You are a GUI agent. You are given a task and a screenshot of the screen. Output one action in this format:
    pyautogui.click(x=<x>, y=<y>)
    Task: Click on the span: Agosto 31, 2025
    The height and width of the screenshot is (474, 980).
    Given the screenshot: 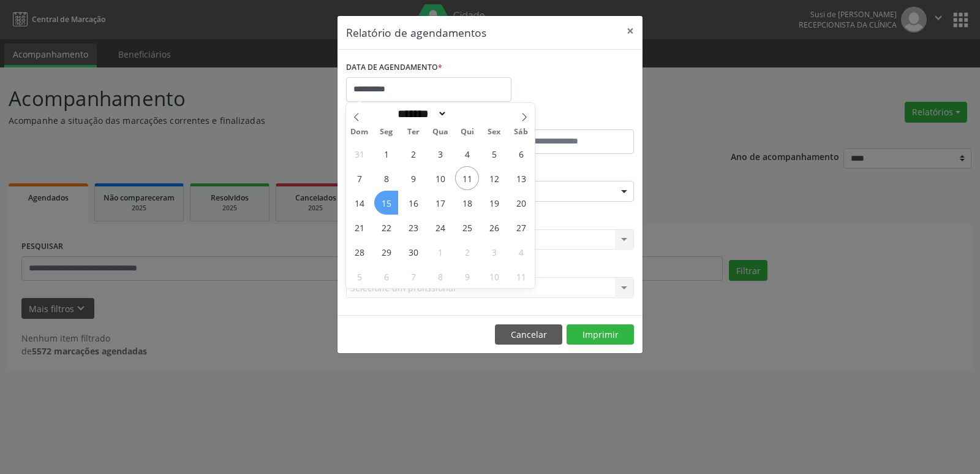 What is the action you would take?
    pyautogui.click(x=359, y=153)
    